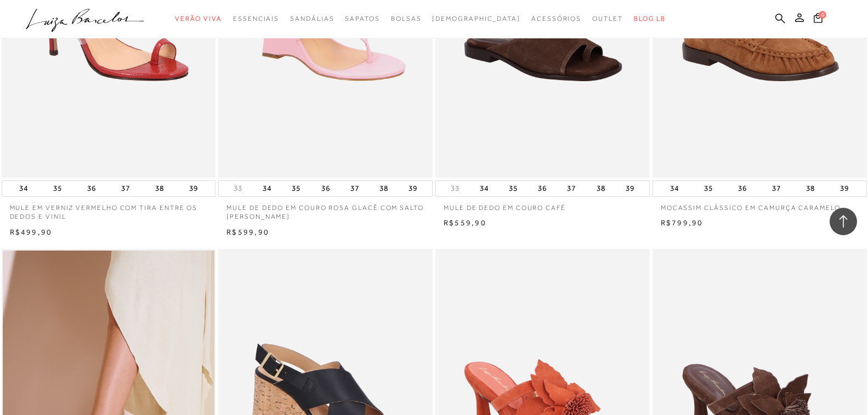 The height and width of the screenshot is (415, 868). Describe the element at coordinates (256, 18) in the screenshot. I see `span: Essenciais` at that location.